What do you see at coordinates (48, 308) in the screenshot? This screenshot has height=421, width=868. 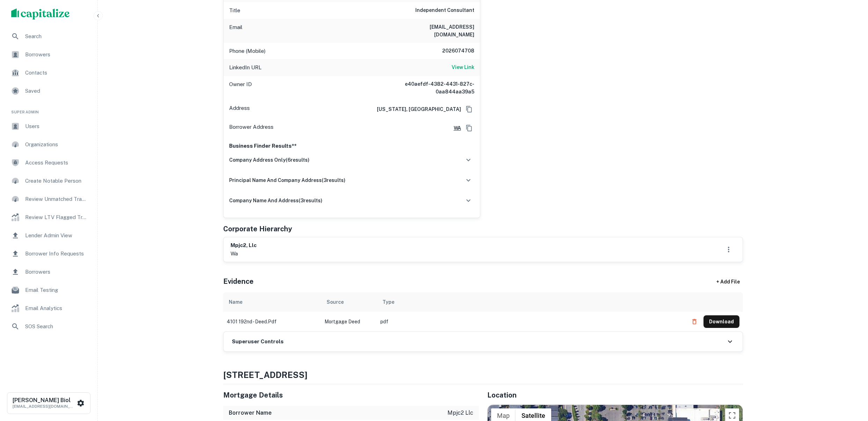 I see `div: Email Analytics` at bounding box center [48, 308].